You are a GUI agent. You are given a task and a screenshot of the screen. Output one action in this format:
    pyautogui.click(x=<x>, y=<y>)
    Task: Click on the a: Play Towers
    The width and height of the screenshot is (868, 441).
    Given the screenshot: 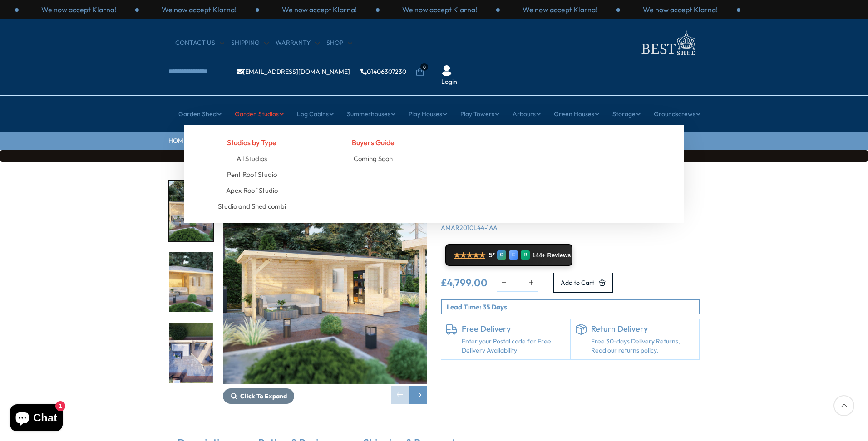 What is the action you would take?
    pyautogui.click(x=480, y=114)
    